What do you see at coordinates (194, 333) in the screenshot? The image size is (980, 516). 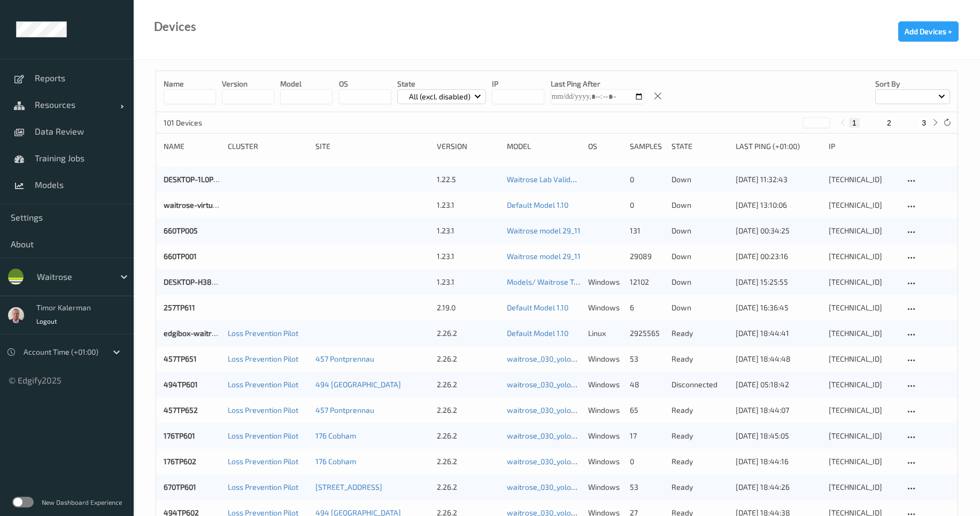 I see `a: edgibox-waitrose` at bounding box center [194, 333].